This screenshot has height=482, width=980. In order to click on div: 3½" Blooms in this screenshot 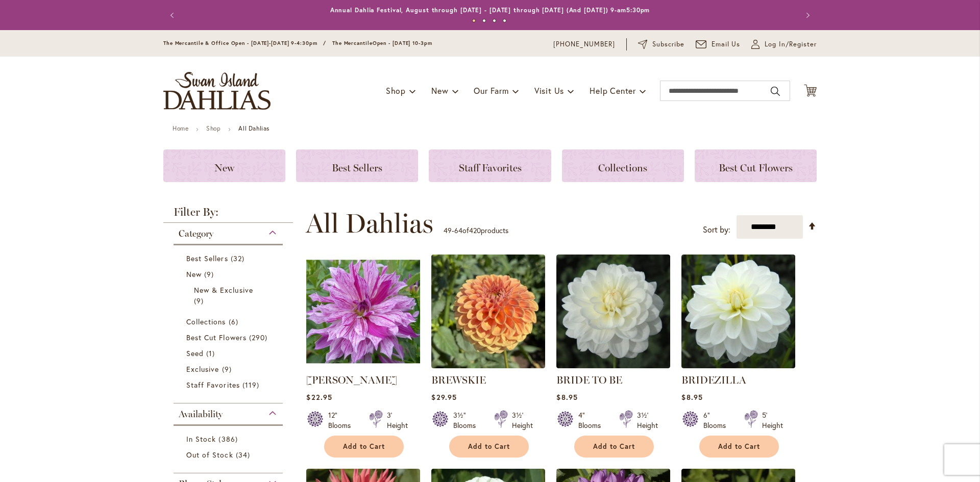, I will do `click(468, 420)`.